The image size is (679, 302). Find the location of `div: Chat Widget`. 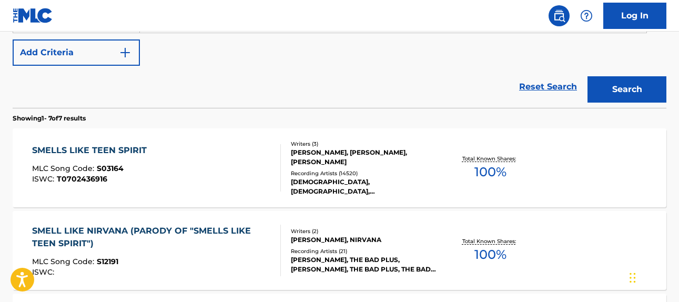

div: Chat Widget is located at coordinates (653, 277).